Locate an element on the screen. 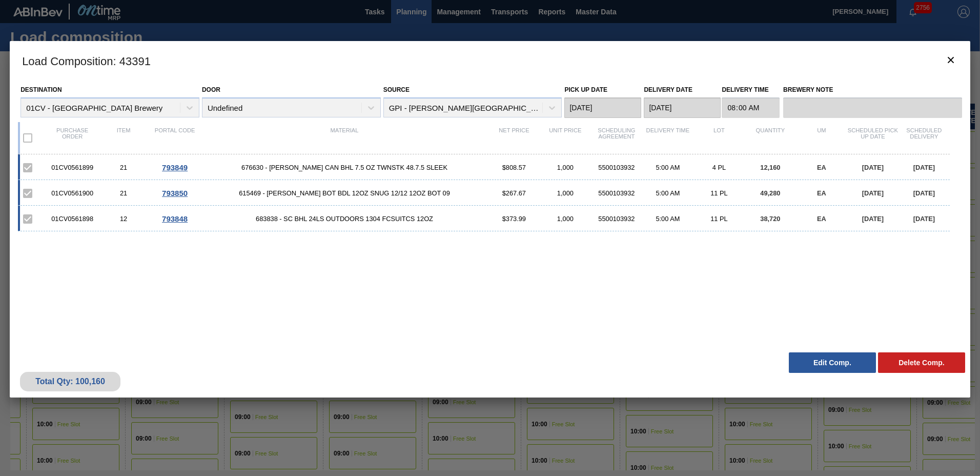 Image resolution: width=980 pixels, height=476 pixels. div: UM is located at coordinates (822, 138).